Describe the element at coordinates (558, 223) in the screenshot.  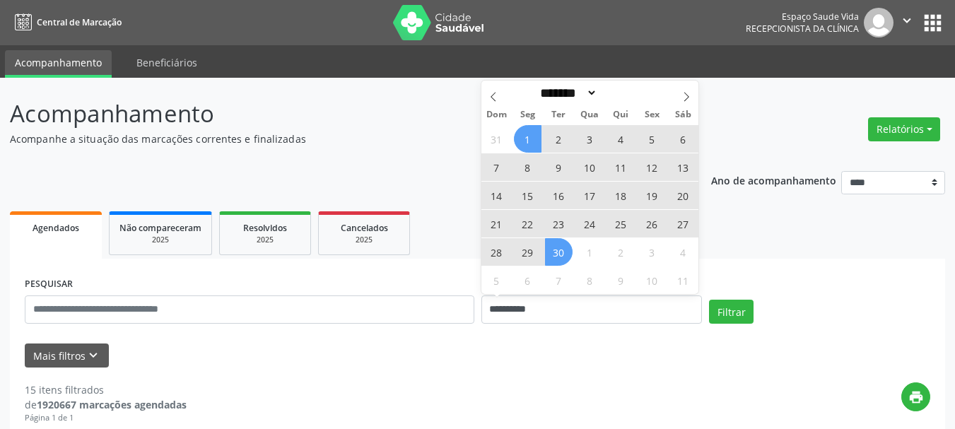
I see `span: Setembro 23, 2025` at that location.